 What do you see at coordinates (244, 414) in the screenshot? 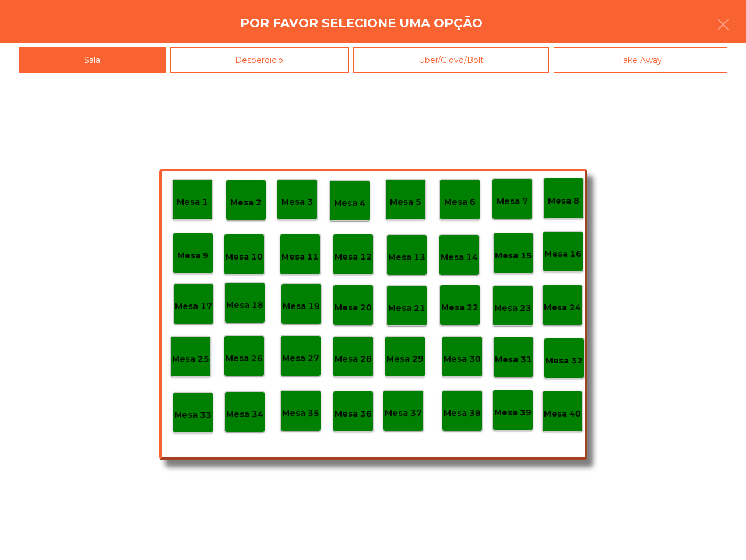
I see `p: Mesa 34` at bounding box center [244, 414].